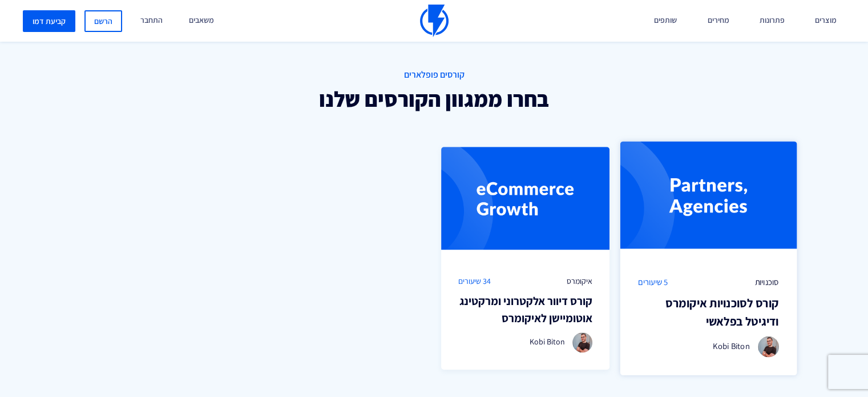 This screenshot has height=397, width=868. Describe the element at coordinates (579, 281) in the screenshot. I see `span: איקומרס` at that location.